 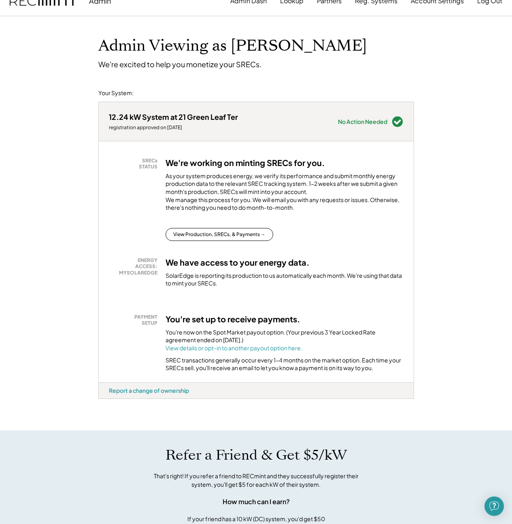 I want to click on a: View details or opt-in to another payout option here., so click(x=234, y=348).